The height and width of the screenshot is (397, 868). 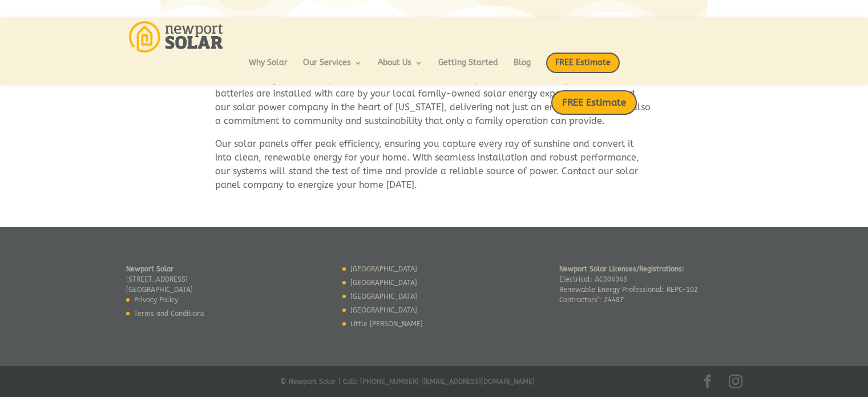 What do you see at coordinates (149, 269) in the screenshot?
I see `strong: Newport Solar` at bounding box center [149, 269].